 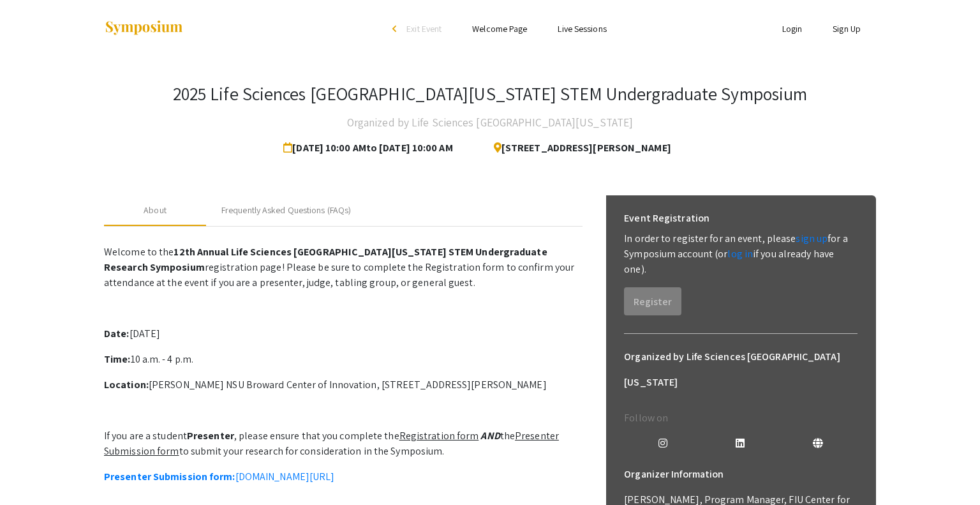 What do you see at coordinates (211, 435) in the screenshot?
I see `strong: Presenter` at bounding box center [211, 435].